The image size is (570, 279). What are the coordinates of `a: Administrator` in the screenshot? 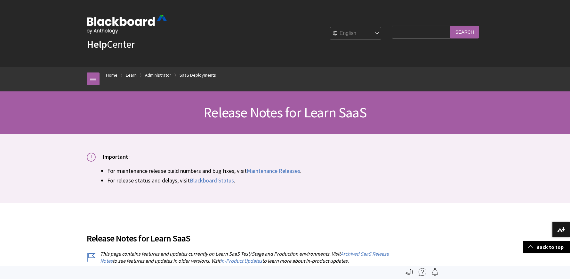 It's located at (158, 75).